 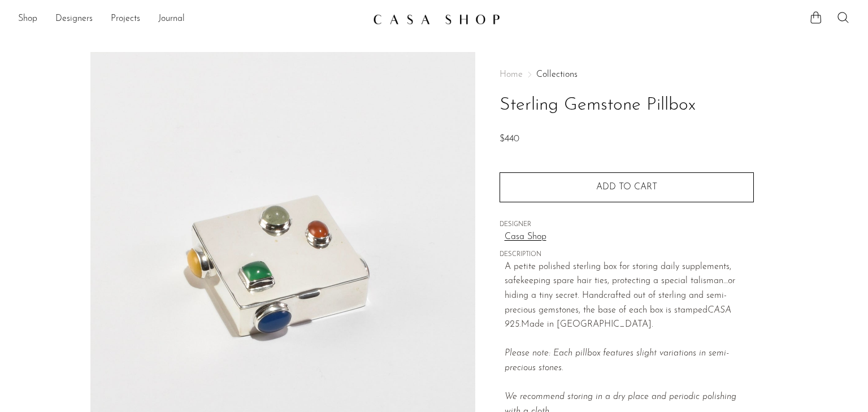 I want to click on span: Home, so click(x=511, y=75).